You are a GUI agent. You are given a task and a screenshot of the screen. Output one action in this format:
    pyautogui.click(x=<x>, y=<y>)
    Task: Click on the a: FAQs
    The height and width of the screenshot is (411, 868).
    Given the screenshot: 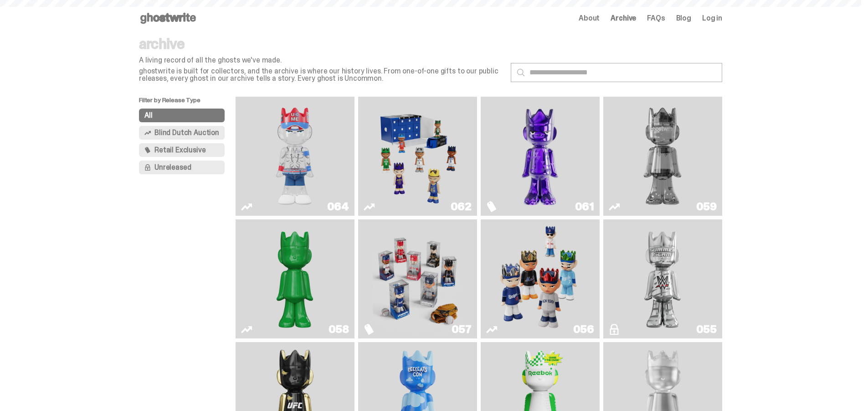 What is the action you would take?
    pyautogui.click(x=656, y=18)
    